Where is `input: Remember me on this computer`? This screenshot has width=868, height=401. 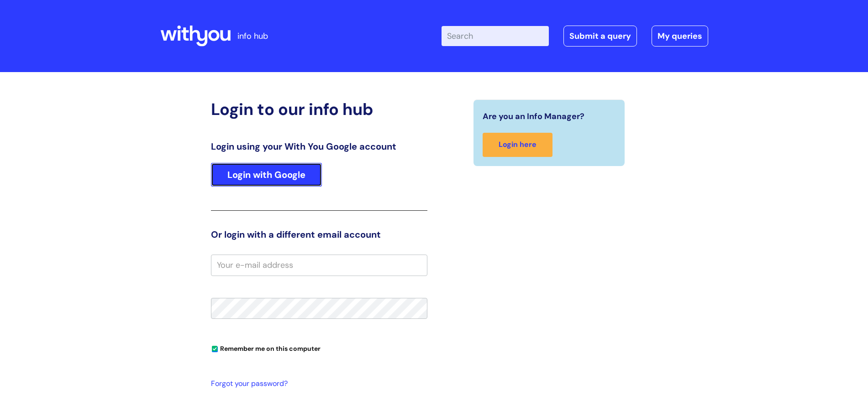
input: Remember me on this computer is located at coordinates (215, 349).